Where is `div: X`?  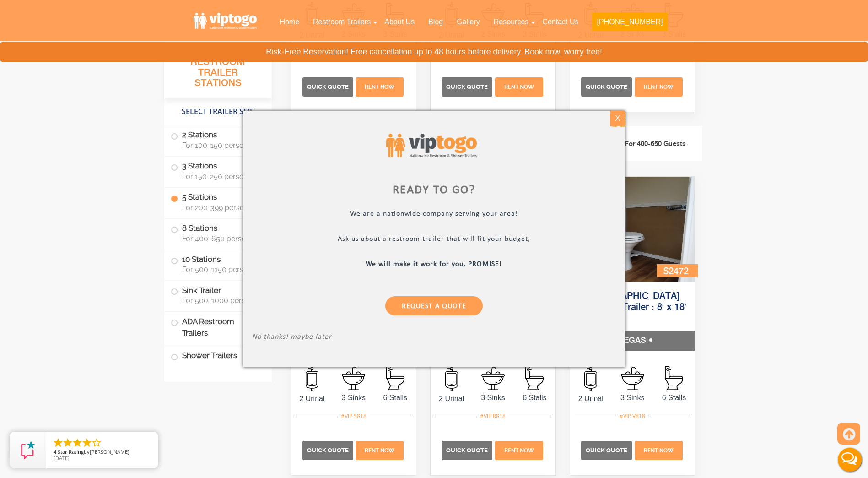 div: X is located at coordinates (617, 119).